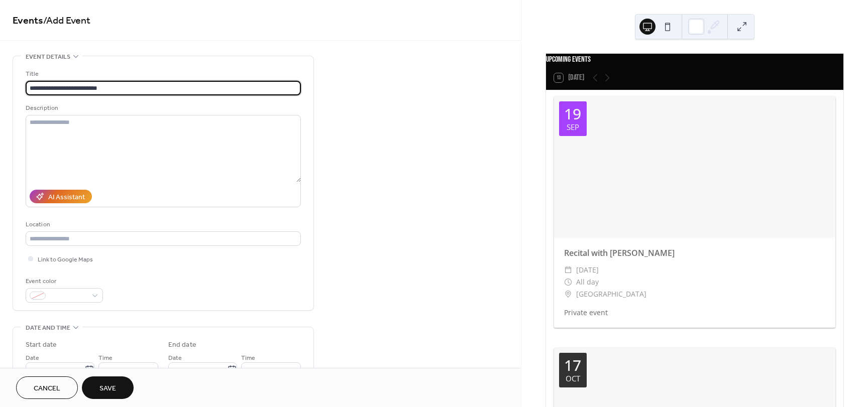 The height and width of the screenshot is (407, 868). Describe the element at coordinates (67, 197) in the screenshot. I see `div: AI Assistant` at that location.